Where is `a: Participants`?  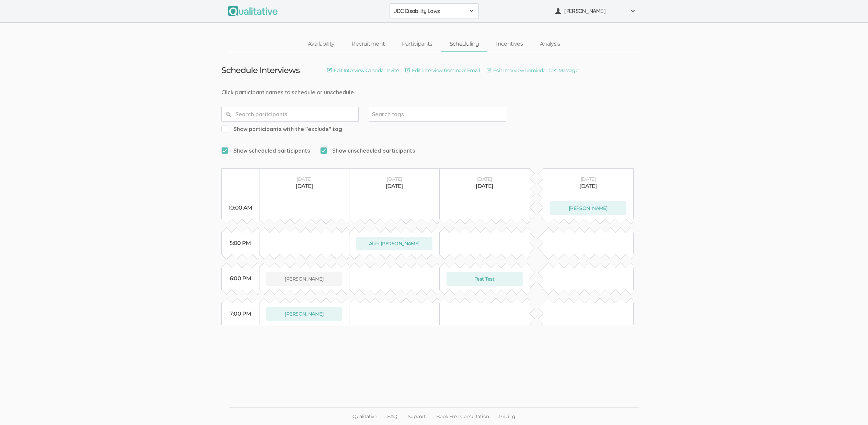 a: Participants is located at coordinates (417, 44).